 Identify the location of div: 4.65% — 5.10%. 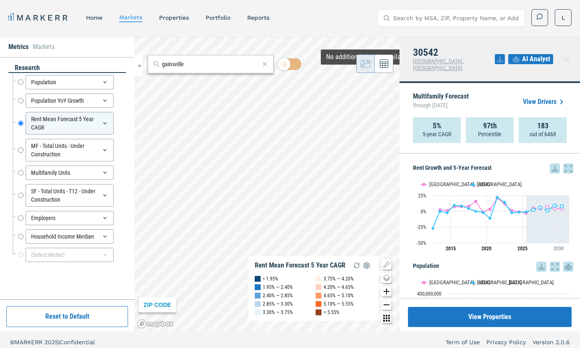
(339, 296).